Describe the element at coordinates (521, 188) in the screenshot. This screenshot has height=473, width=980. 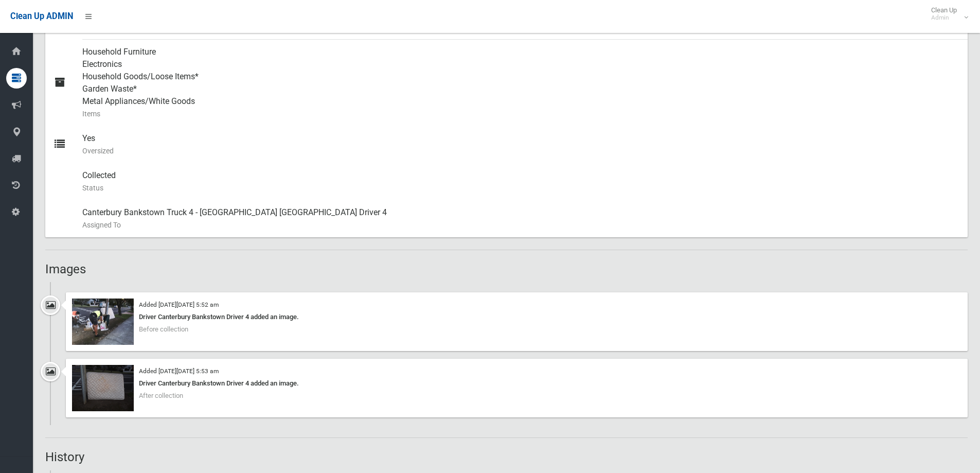
I see `small: Status` at that location.